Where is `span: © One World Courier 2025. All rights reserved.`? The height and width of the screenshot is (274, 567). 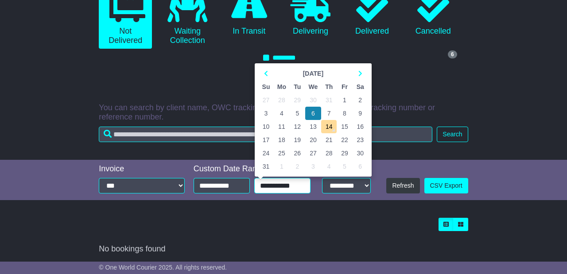 span: © One World Courier 2025. All rights reserved. is located at coordinates (163, 268).